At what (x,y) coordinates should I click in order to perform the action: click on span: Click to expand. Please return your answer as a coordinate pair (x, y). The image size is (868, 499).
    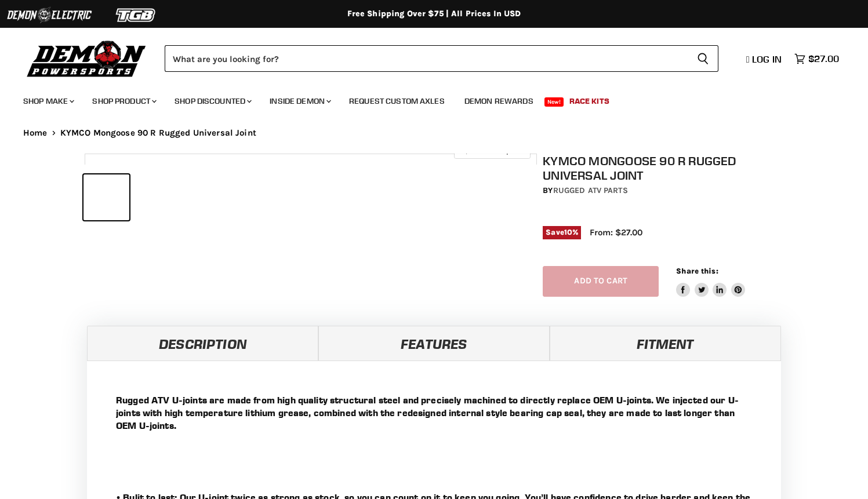
    Looking at the image, I should click on (492, 150).